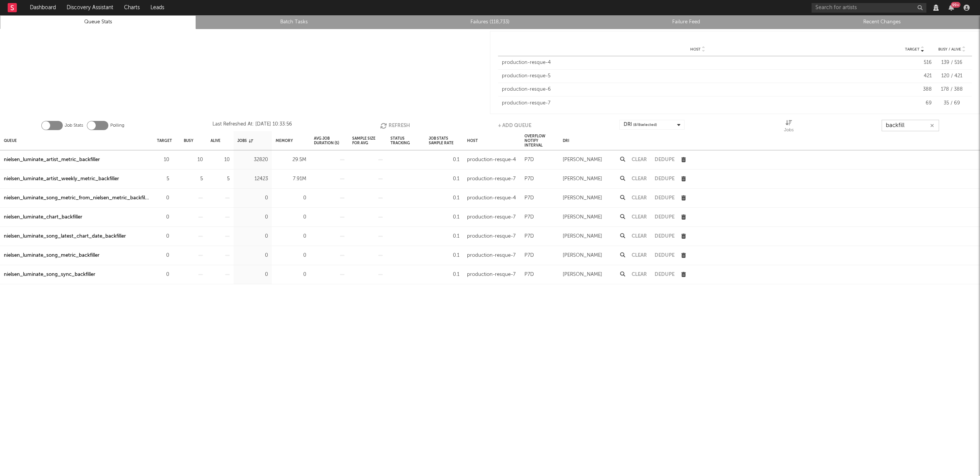 This screenshot has height=476, width=980. What do you see at coordinates (915, 104) in the screenshot?
I see `div: 69` at bounding box center [915, 104].